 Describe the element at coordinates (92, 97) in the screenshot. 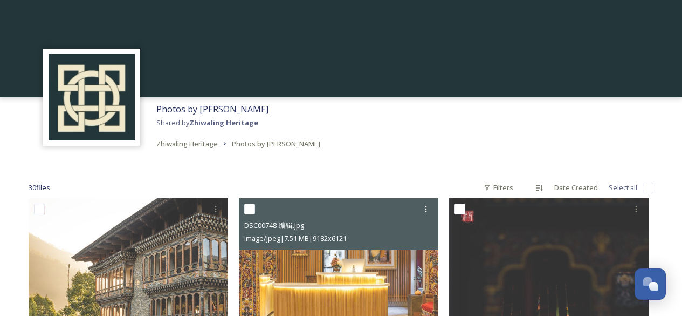

I see `img: Screenshot%202025-04-29%20at%2011.05.50.png` at that location.